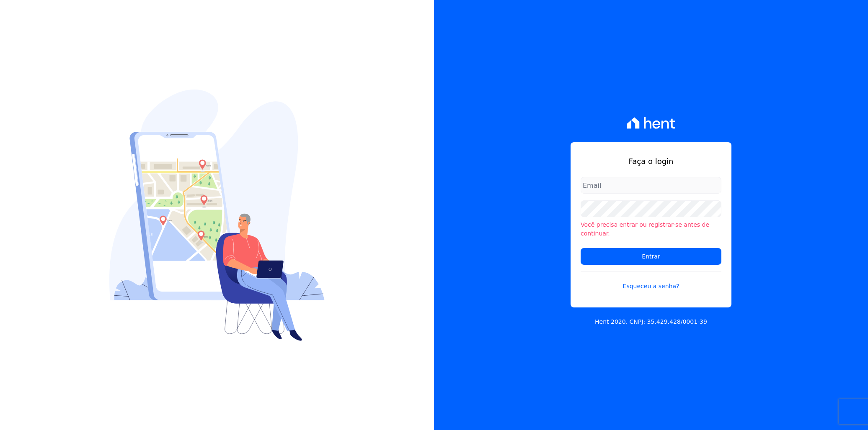 The image size is (868, 430). What do you see at coordinates (651, 186) in the screenshot?
I see `input: Email` at bounding box center [651, 186].